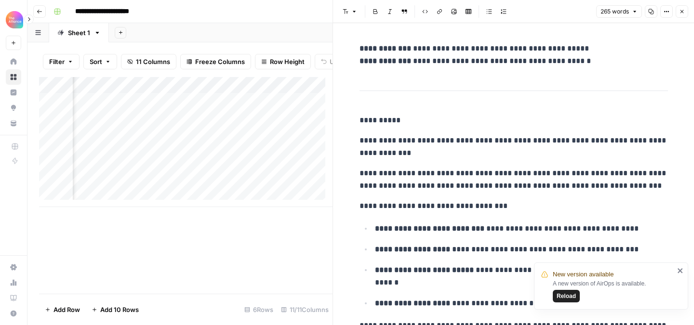 The height and width of the screenshot is (325, 694). What do you see at coordinates (62, 310) in the screenshot?
I see `button: Add Row` at bounding box center [62, 310].